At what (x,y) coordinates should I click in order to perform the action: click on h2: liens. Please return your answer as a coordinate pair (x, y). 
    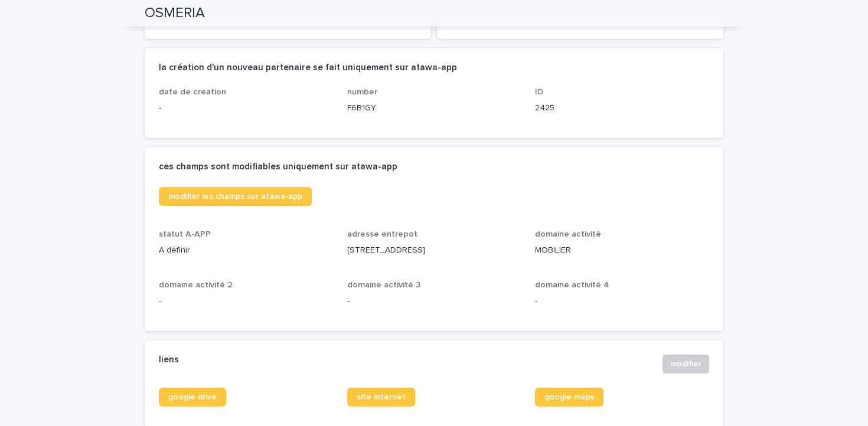
    Looking at the image, I should click on (169, 360).